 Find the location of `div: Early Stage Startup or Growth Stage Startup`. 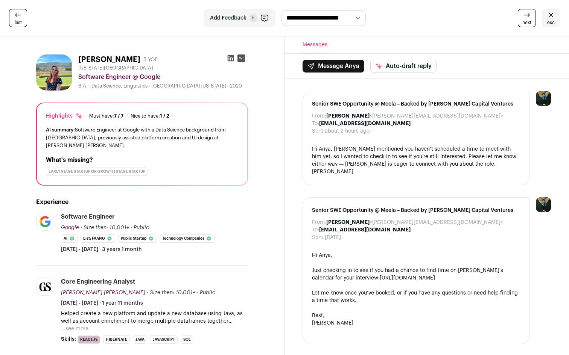

div: Early Stage Startup or Growth Stage Startup is located at coordinates (97, 172).